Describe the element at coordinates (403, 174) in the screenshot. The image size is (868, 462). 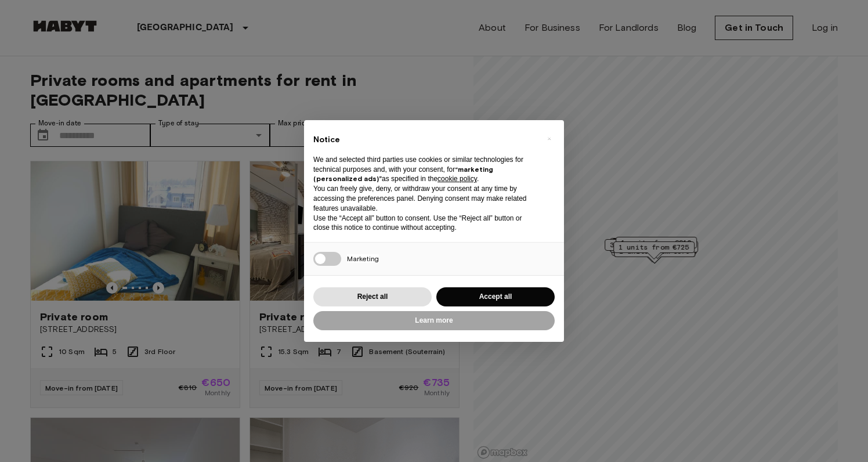
I see `strong: “marketing (personalized ads)”` at that location.